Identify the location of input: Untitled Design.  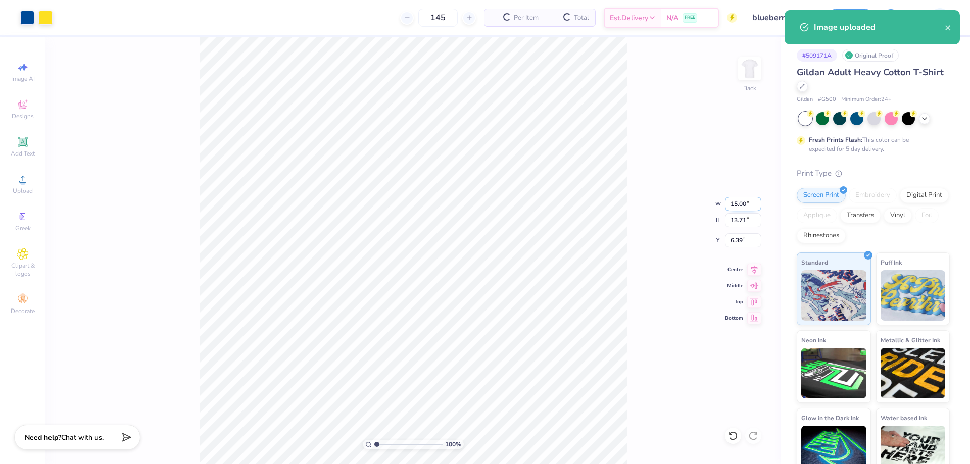
(782, 18).